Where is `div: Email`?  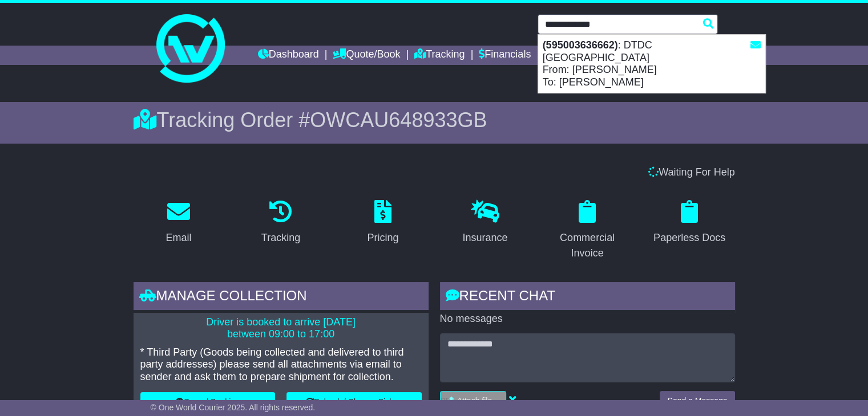
div: Email is located at coordinates (178, 238).